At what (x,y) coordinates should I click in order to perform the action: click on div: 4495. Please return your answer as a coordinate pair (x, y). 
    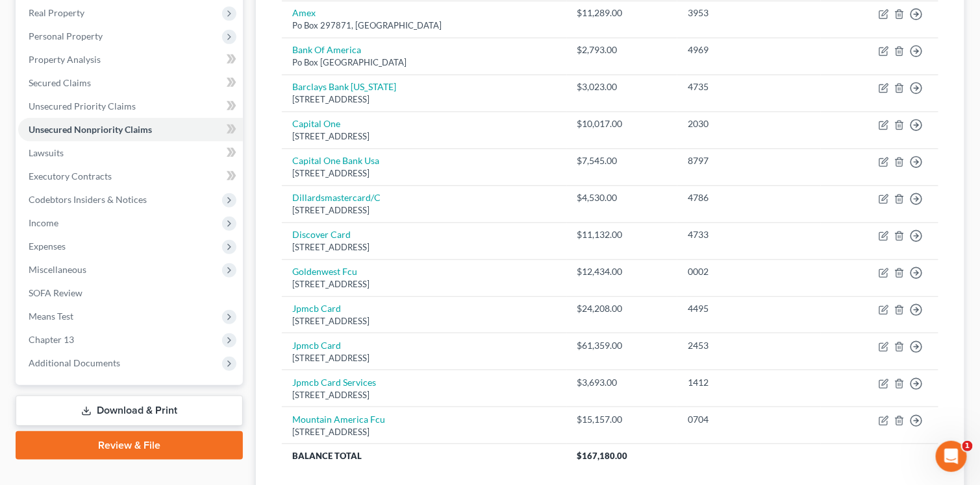
    Looking at the image, I should click on (749, 308).